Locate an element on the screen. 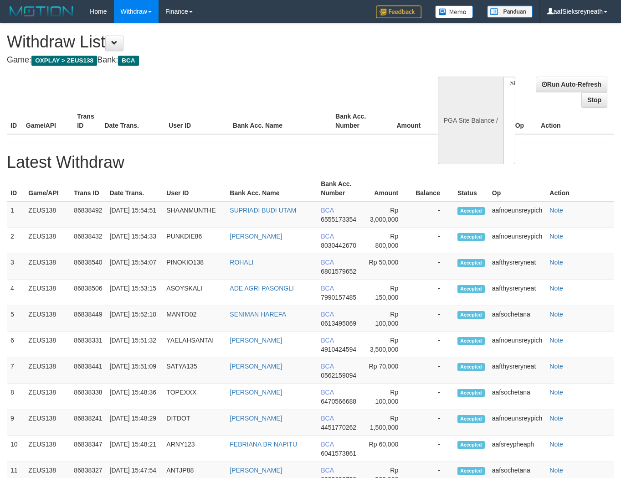  span: 8030442670 is located at coordinates (339, 245).